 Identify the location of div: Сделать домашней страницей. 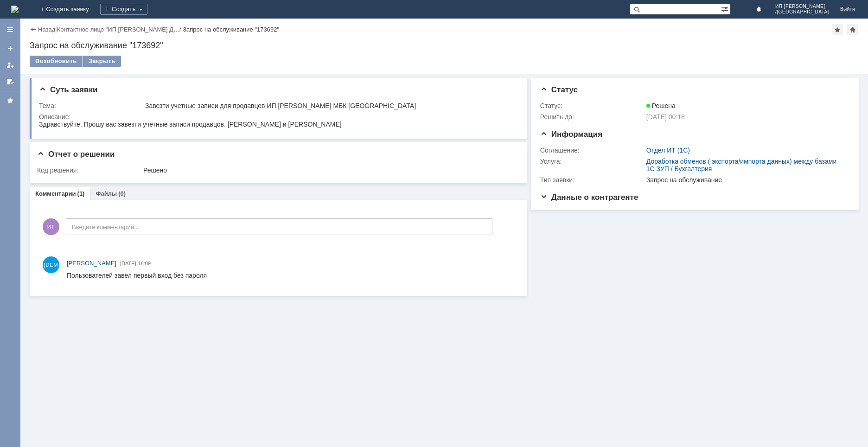
(852, 29).